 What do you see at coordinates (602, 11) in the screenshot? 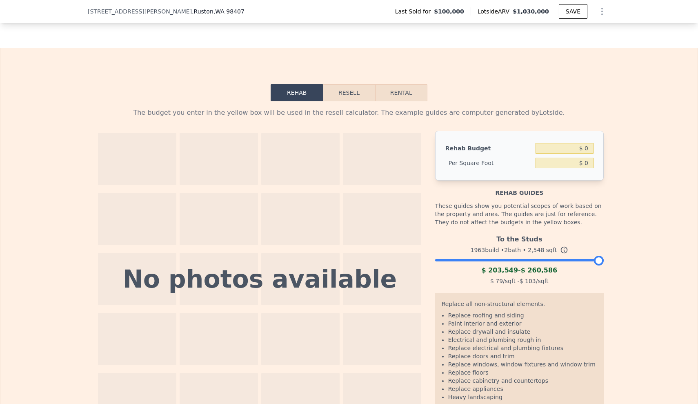
I see `button: Show Options` at bounding box center [602, 11].